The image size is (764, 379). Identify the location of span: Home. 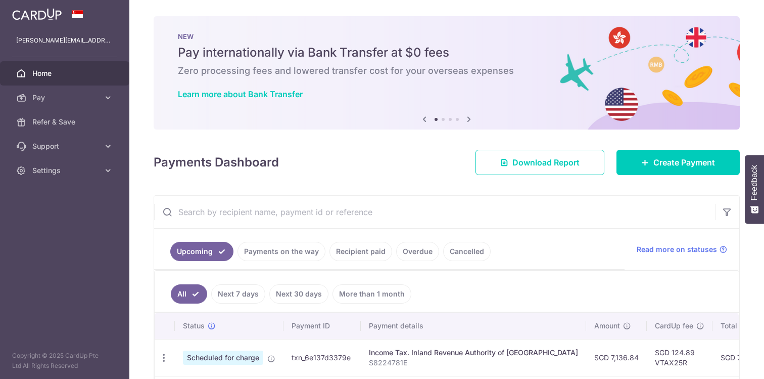
(66, 73).